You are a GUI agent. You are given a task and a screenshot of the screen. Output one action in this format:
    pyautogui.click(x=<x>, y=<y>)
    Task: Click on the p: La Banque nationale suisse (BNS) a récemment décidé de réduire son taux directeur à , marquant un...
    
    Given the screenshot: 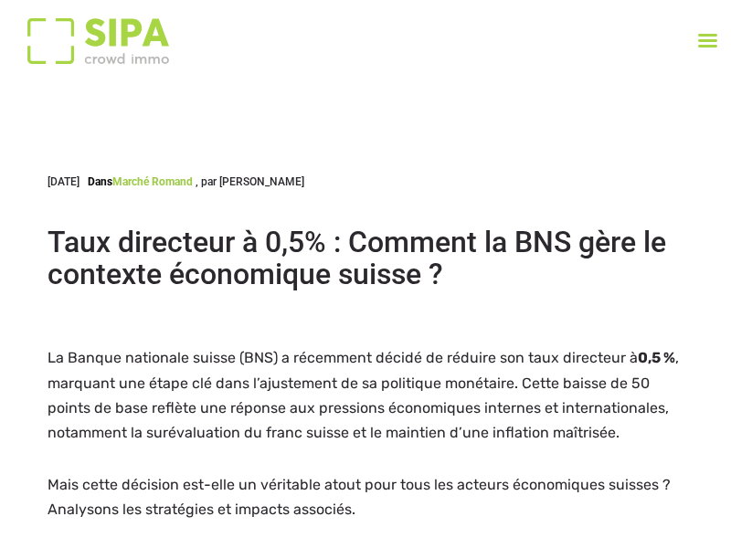 What is the action you would take?
    pyautogui.click(x=365, y=395)
    